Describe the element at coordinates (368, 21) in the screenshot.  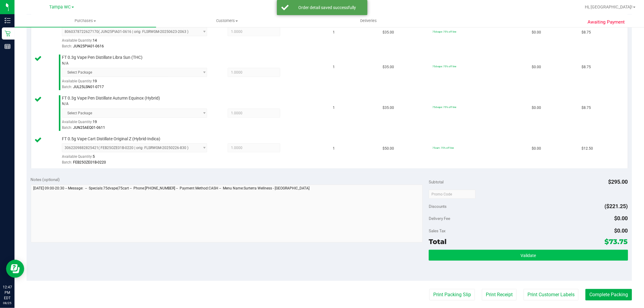
I see `a: Deliveries` at that location.